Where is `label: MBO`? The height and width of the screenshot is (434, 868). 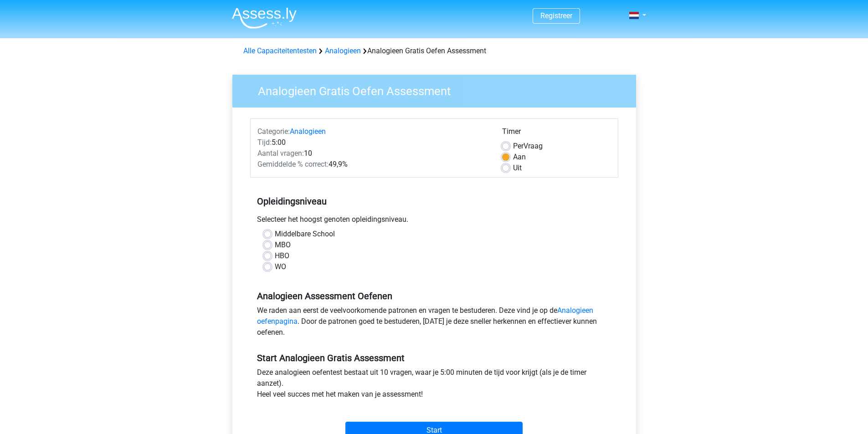
label: MBO is located at coordinates (283, 245).